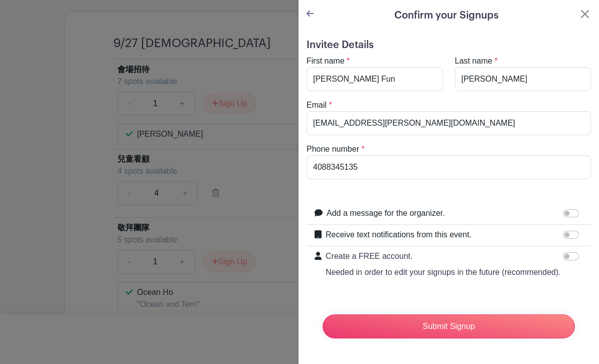 The height and width of the screenshot is (364, 599). What do you see at coordinates (449, 327) in the screenshot?
I see `input: Submit Signup` at bounding box center [449, 327].